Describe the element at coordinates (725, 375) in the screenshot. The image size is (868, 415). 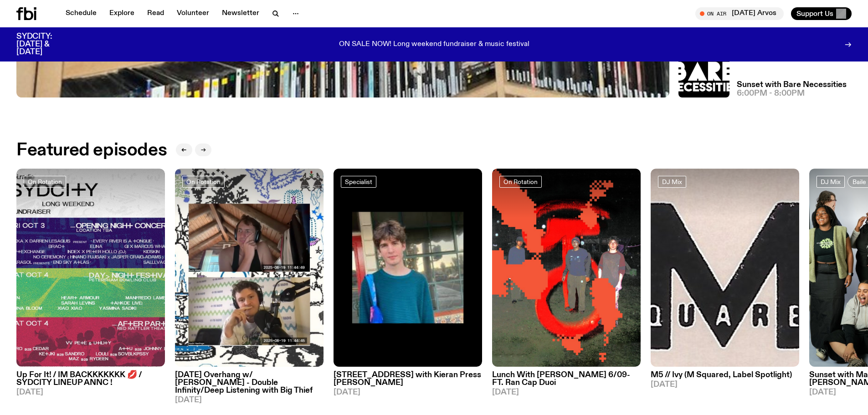
I see `h3: M5 // Ivy (M Squared, Label Spotlight)` at that location.